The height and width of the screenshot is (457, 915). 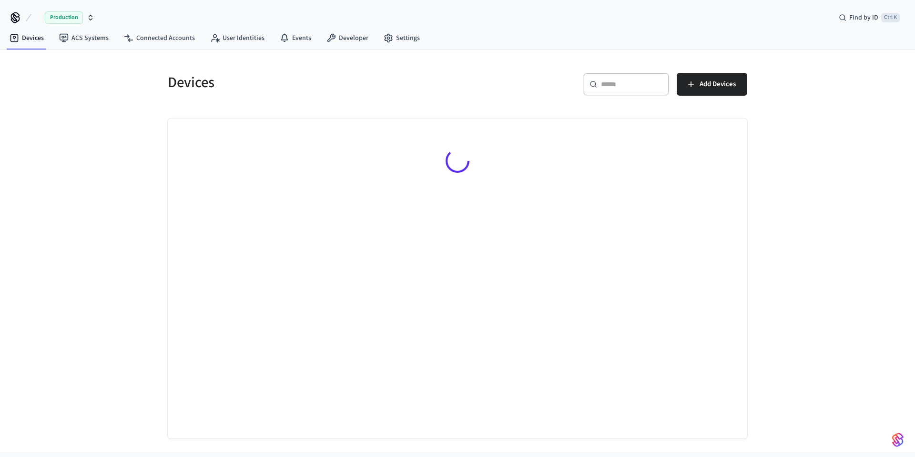 What do you see at coordinates (237, 38) in the screenshot?
I see `a: User Identities` at bounding box center [237, 38].